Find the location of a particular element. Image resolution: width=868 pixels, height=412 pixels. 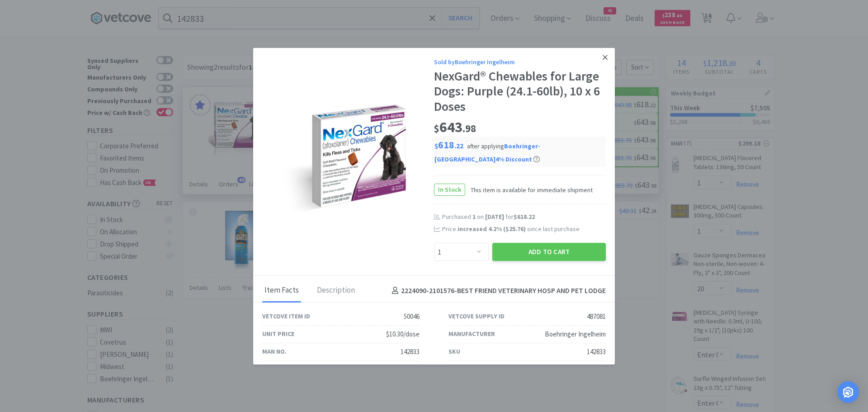

span: $618.22 is located at coordinates (524, 217).